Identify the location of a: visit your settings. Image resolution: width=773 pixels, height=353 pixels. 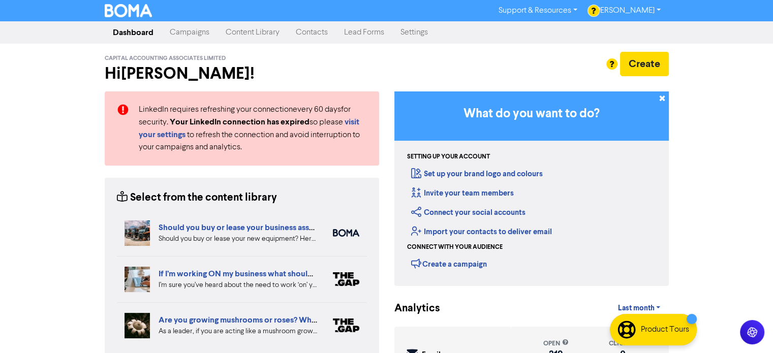
(249, 129).